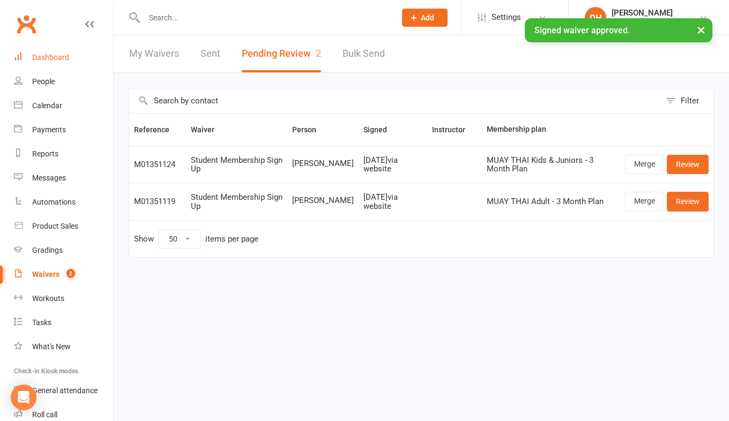 The height and width of the screenshot is (421, 729). What do you see at coordinates (689, 101) in the screenshot?
I see `div: Filter` at bounding box center [689, 101].